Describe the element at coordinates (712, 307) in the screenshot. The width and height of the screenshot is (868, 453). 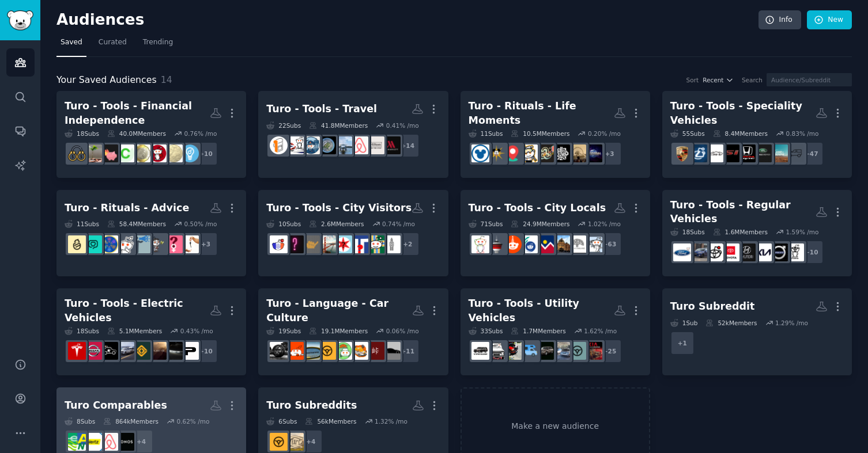
I see `div: Turo Subreddit` at that location.